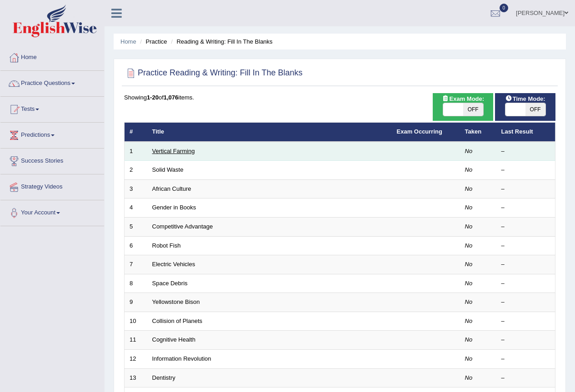  Describe the element at coordinates (136, 321) in the screenshot. I see `td: 10` at that location.